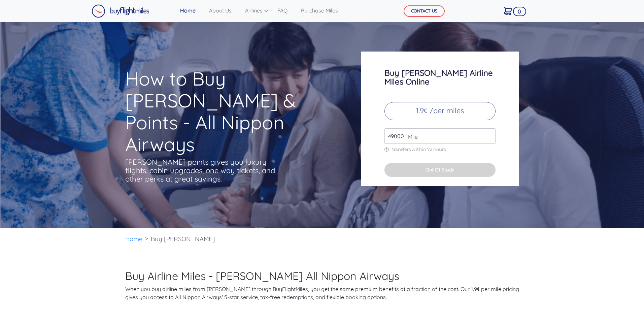 The width and height of the screenshot is (644, 323). What do you see at coordinates (440, 111) in the screenshot?
I see `p: 1.9¢ /per miles` at bounding box center [440, 111].